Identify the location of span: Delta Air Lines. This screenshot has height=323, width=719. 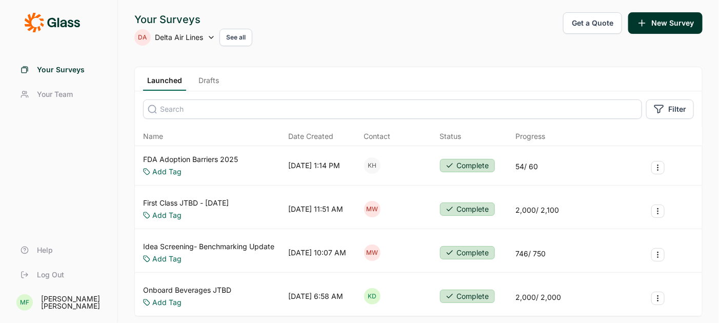
(179, 37).